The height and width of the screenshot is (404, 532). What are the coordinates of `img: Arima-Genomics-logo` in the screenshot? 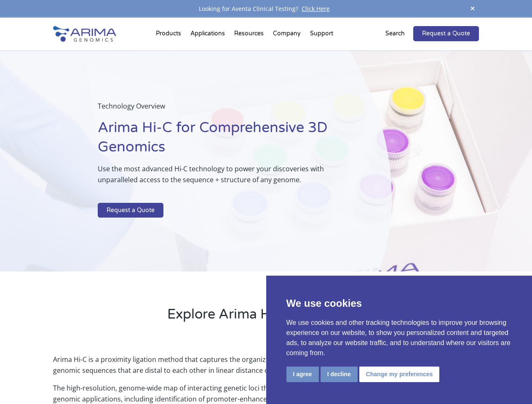 It's located at (85, 34).